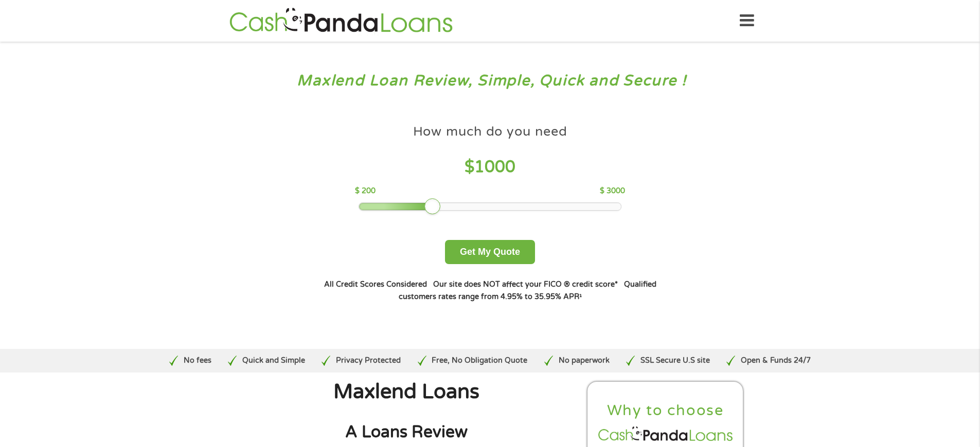 The height and width of the screenshot is (447, 980). What do you see at coordinates (490, 252) in the screenshot?
I see `button: Get My Quote` at bounding box center [490, 252].